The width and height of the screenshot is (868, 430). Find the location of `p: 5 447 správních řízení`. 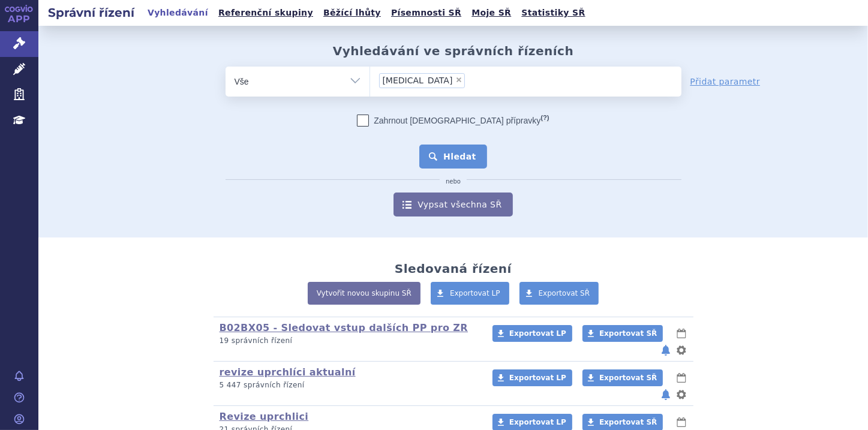

p: 5 447 správních řízení is located at coordinates (348, 385).